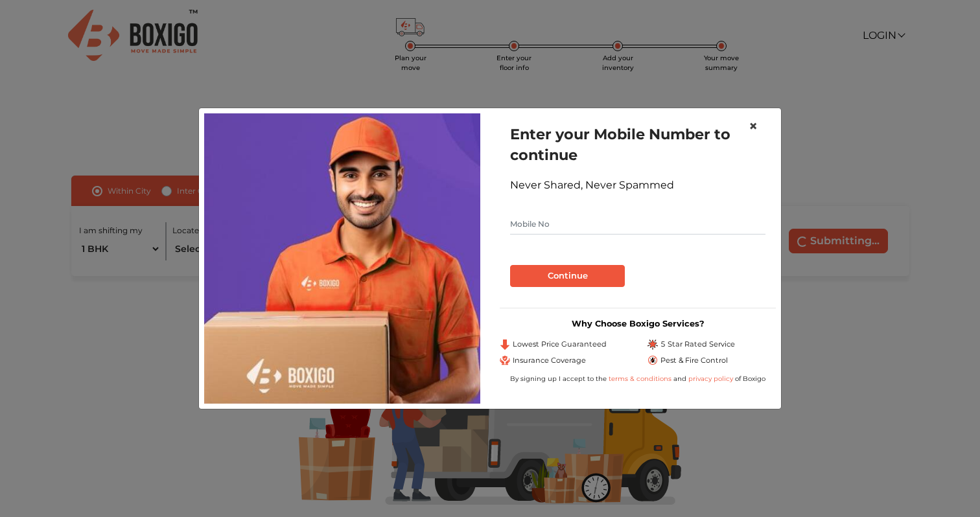 Image resolution: width=980 pixels, height=517 pixels. Describe the element at coordinates (559, 344) in the screenshot. I see `span: Lowest Price Guaranteed` at that location.